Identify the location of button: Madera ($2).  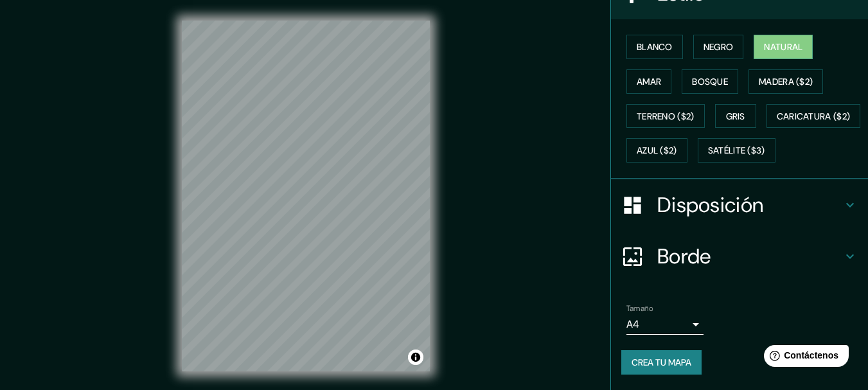
(786, 81).